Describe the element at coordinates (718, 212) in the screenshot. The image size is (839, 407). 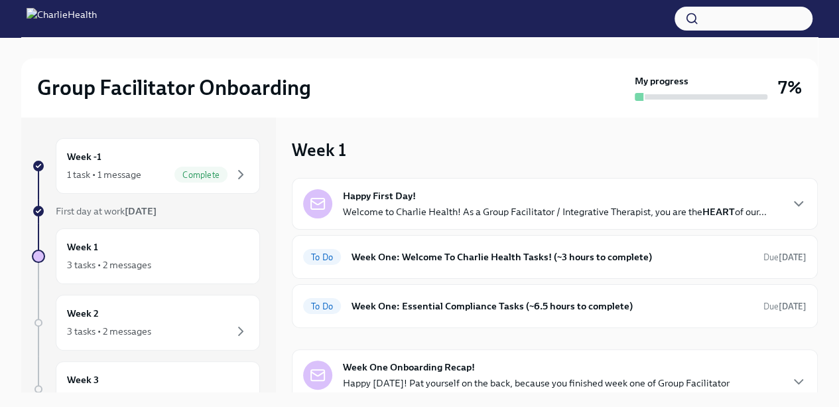
I see `strong: HEART` at that location.